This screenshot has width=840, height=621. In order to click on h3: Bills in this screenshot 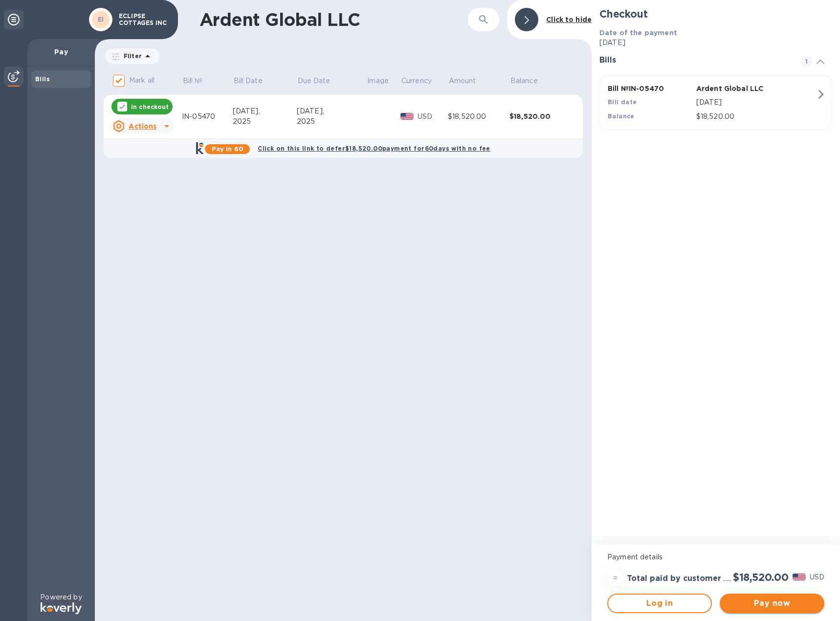, I will do `click(694, 60)`.